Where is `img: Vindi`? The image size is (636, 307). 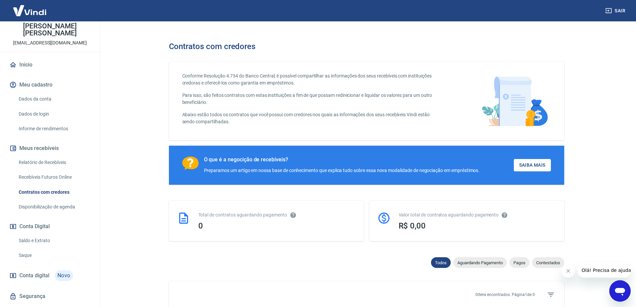 img: Vindi is located at coordinates (30, 10).